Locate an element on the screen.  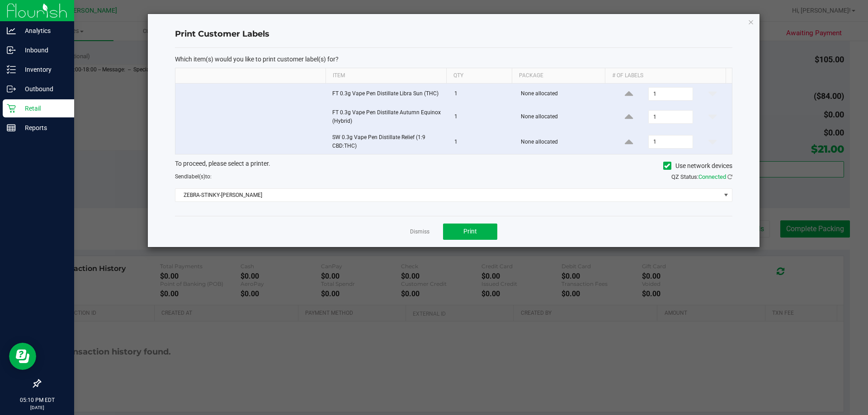
p: Analytics is located at coordinates (43, 31).